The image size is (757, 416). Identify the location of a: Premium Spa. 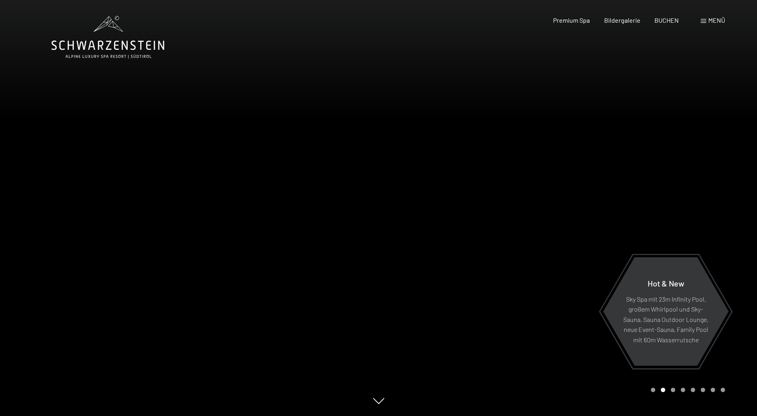
(571, 20).